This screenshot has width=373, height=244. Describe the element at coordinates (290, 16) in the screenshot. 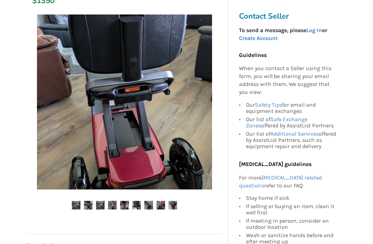

I see `h3: Contact Seller` at that location.